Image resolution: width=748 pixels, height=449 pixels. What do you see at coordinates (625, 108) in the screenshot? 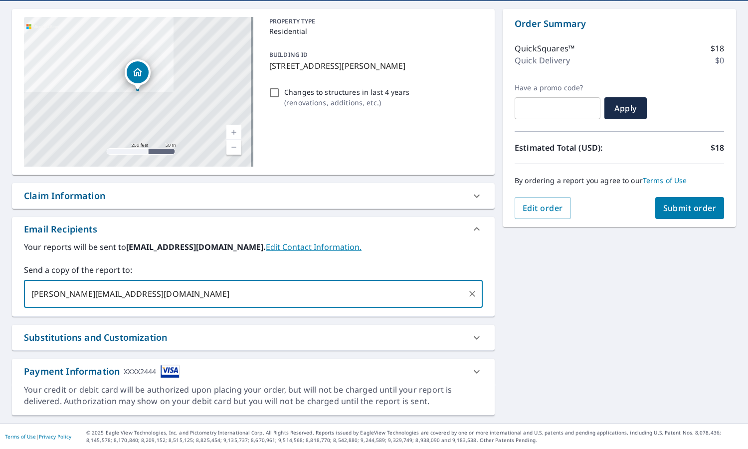
I see `span: Apply` at bounding box center [625, 108].